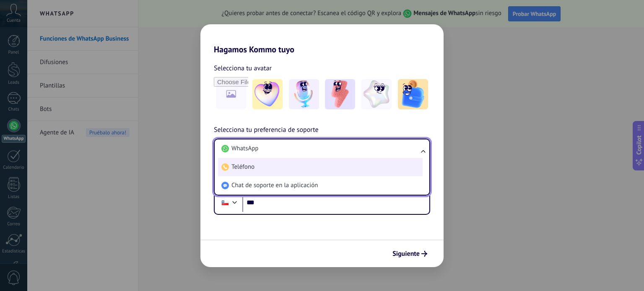 This screenshot has height=291, width=644. What do you see at coordinates (340, 94) in the screenshot?
I see `img: -3.jpeg` at bounding box center [340, 94].